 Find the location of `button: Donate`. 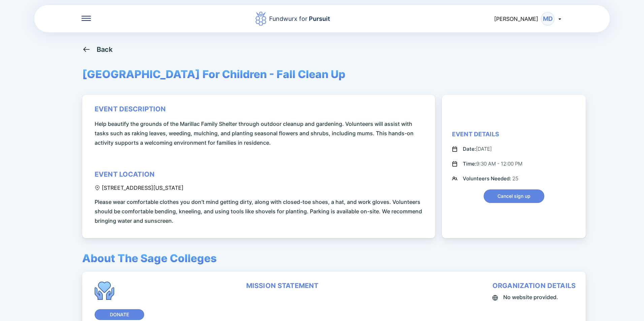

button: Donate is located at coordinates (119, 314).